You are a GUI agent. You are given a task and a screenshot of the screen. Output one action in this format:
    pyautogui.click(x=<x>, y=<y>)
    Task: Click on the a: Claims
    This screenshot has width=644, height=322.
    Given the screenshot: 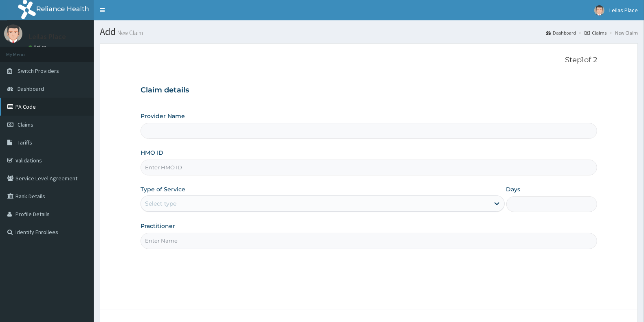 What is the action you would take?
    pyautogui.click(x=595, y=33)
    